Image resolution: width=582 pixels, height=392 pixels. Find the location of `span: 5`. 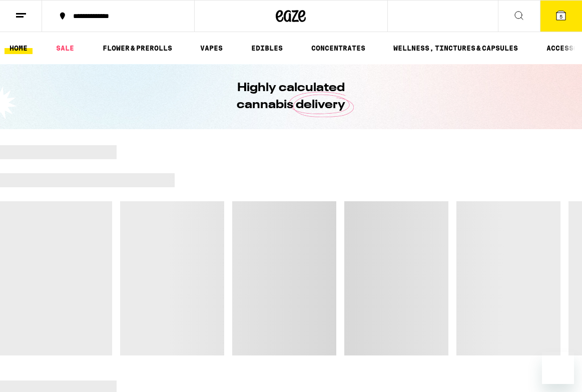

span: 5 is located at coordinates (561, 17).